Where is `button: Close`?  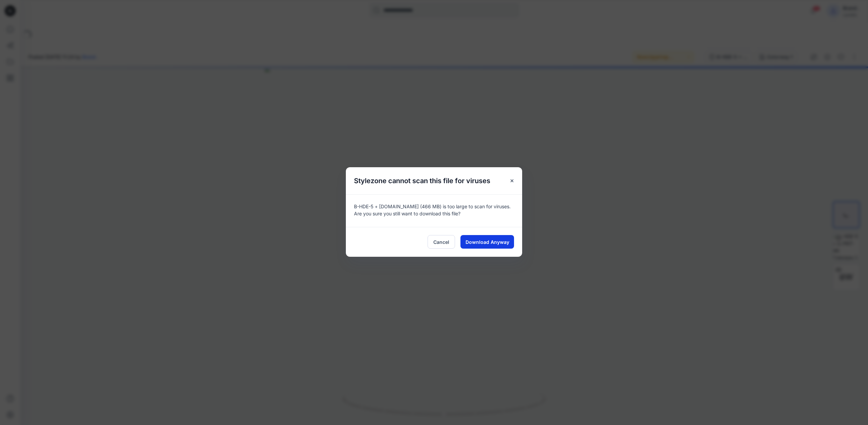 button: Close is located at coordinates (512, 181).